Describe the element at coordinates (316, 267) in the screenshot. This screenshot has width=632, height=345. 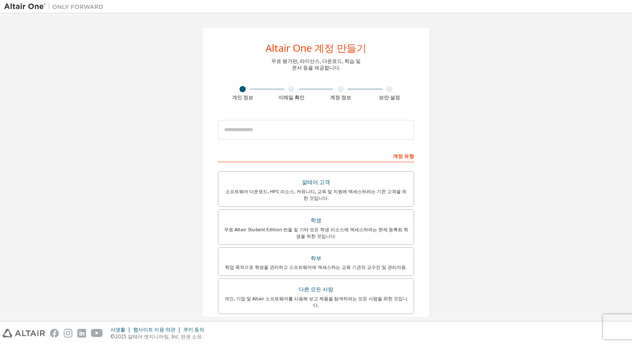
I see `div: 학업 목적으로 학생을 관리하고 소프트웨어에 액세스하는 교육 기관의 교수진 및 관리자용.` at that location.